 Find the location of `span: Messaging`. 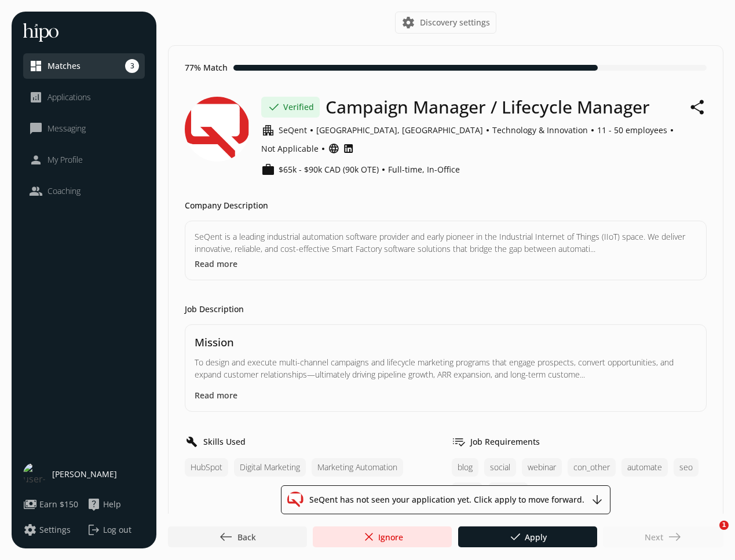

span: Messaging is located at coordinates (67, 129).